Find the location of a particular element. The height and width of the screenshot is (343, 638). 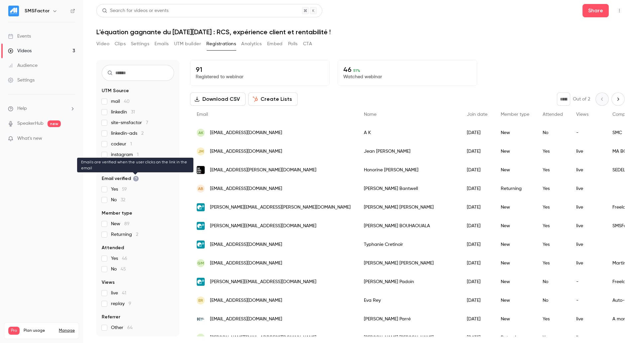

span: JR is located at coordinates (201, 337).